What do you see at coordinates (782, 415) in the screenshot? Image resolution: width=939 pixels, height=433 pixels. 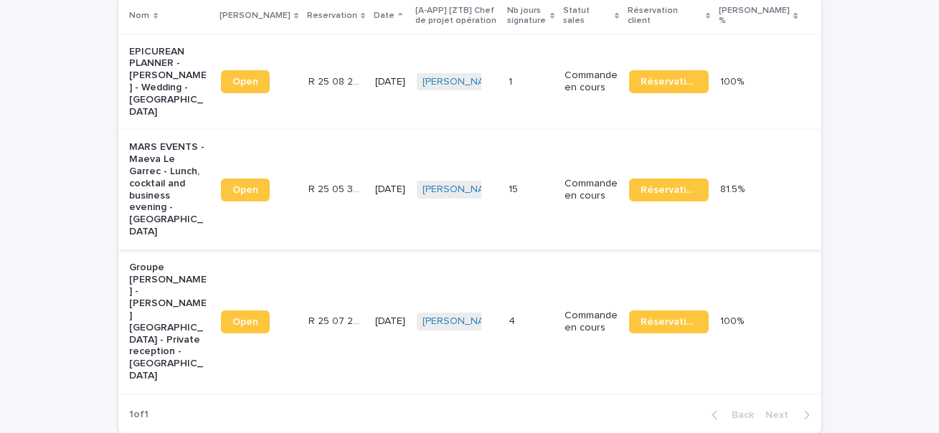 I see `span: Next` at bounding box center [782, 415].